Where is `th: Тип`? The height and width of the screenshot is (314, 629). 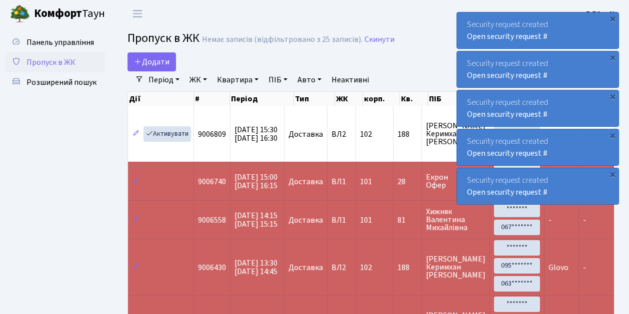
th: Тип is located at coordinates (314, 99).